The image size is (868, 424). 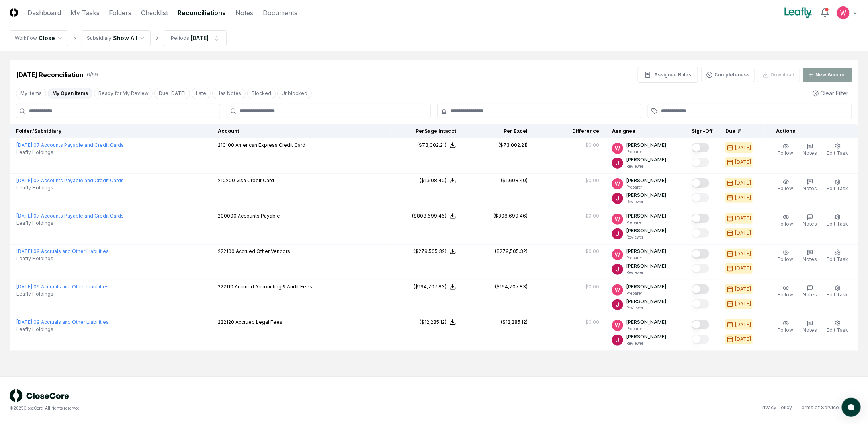 I want to click on button: Late, so click(x=201, y=94).